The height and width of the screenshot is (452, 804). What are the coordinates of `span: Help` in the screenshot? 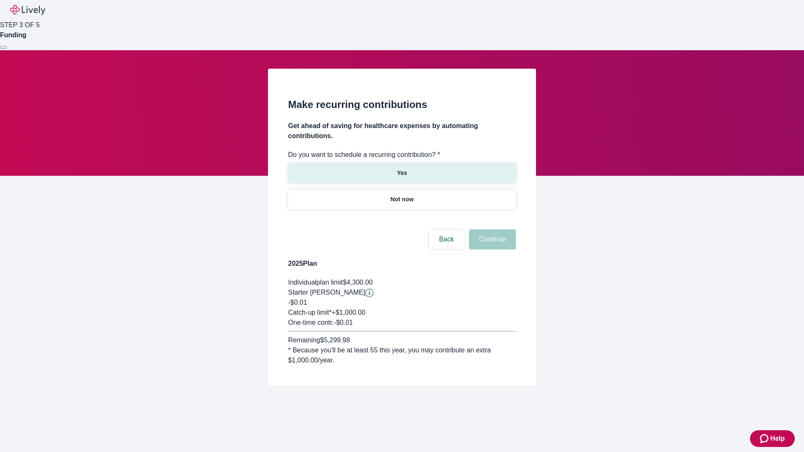 It's located at (777, 439).